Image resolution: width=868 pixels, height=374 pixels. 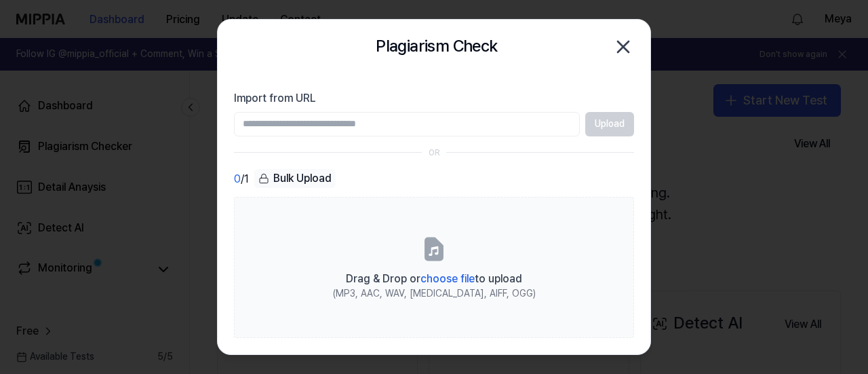 What do you see at coordinates (434, 278) in the screenshot?
I see `span: Drag & Drop or to upload` at bounding box center [434, 278].